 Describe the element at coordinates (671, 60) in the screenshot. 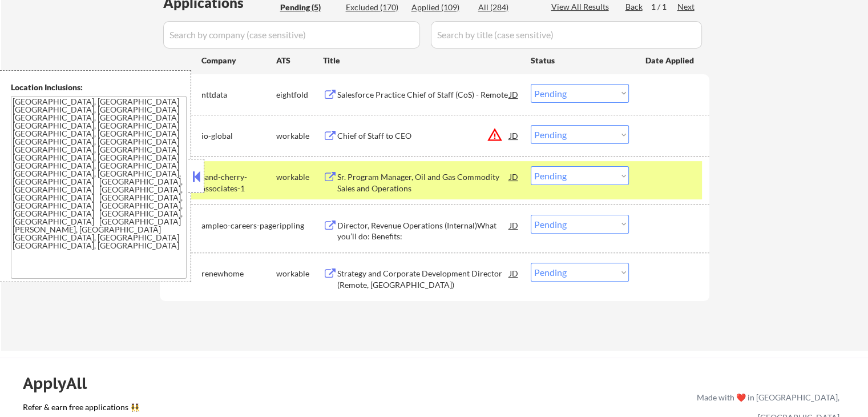

I see `div: Date Applied` at that location.